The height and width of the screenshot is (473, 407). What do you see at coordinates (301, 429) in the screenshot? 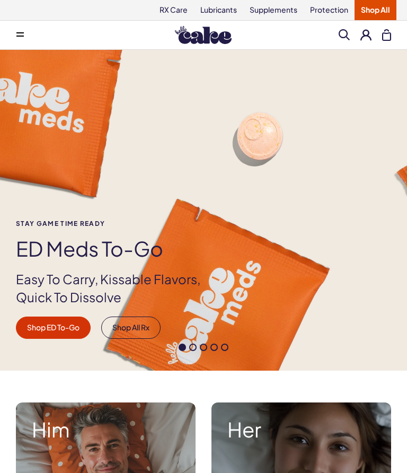
I see `strong: Her` at bounding box center [301, 429].